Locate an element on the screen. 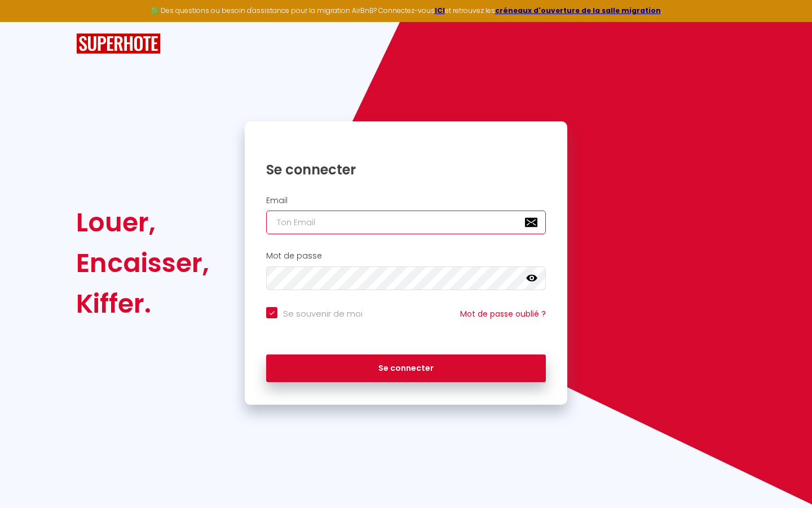 The image size is (812, 508). div: Encaisser, is located at coordinates (143, 263).